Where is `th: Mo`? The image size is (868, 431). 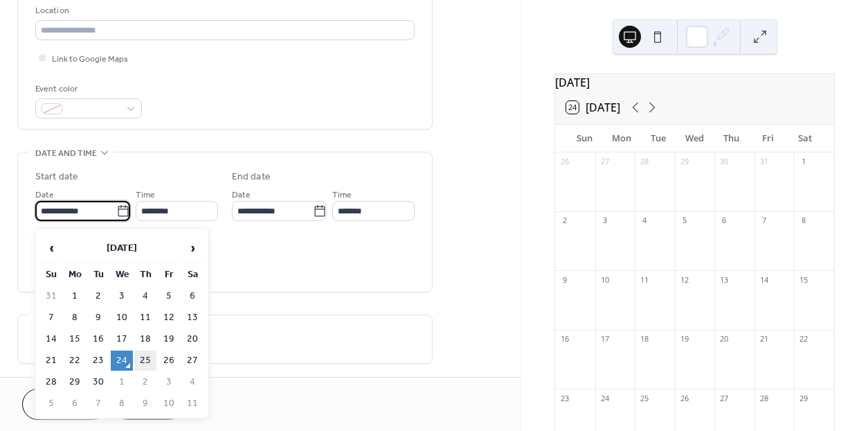 th: Mo is located at coordinates (75, 274).